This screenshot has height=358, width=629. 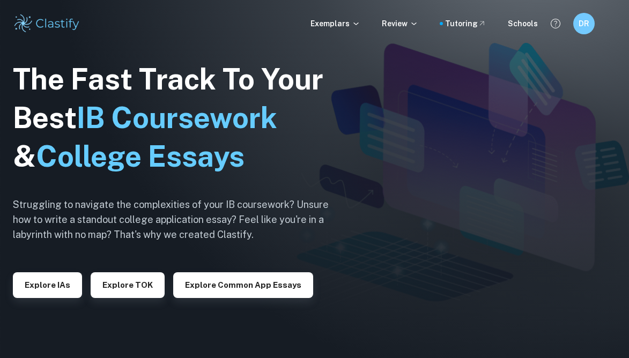 I want to click on img: Clastify logo, so click(x=47, y=24).